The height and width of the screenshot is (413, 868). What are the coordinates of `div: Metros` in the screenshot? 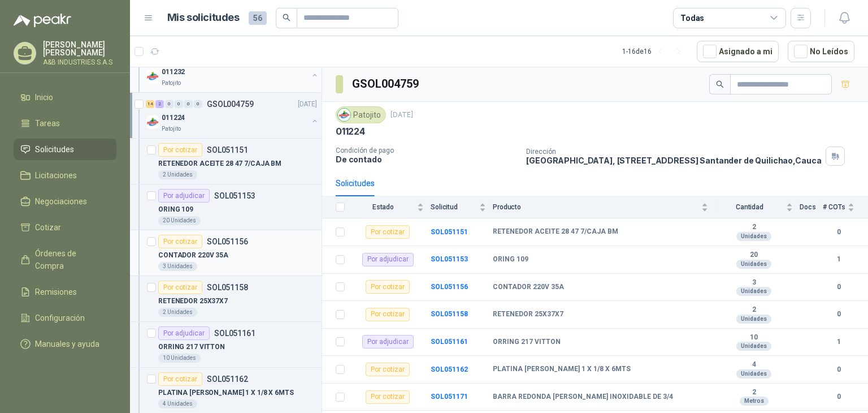 It's located at (754, 401).